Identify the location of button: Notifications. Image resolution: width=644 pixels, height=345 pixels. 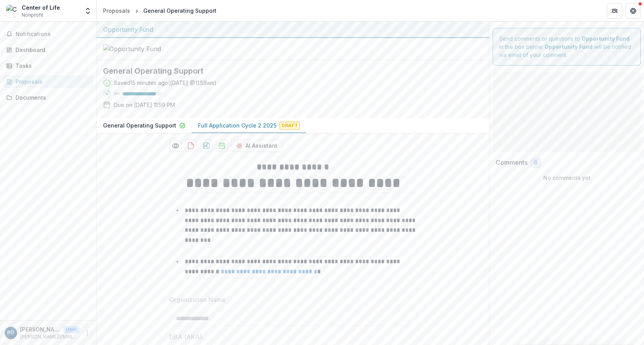
(48, 34).